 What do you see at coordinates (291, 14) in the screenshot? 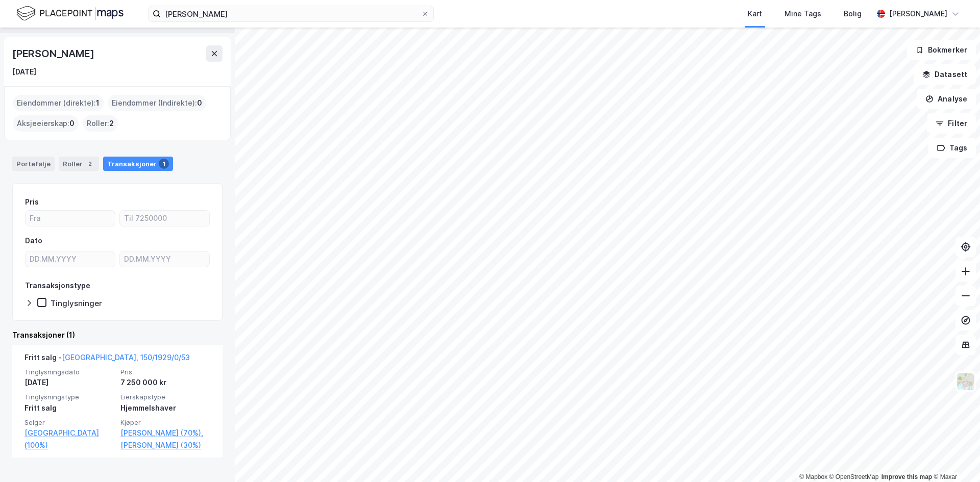
I see `input: Søk på adresse, matrikkel, gårdeiere, leietakere eller personer` at bounding box center [291, 14].